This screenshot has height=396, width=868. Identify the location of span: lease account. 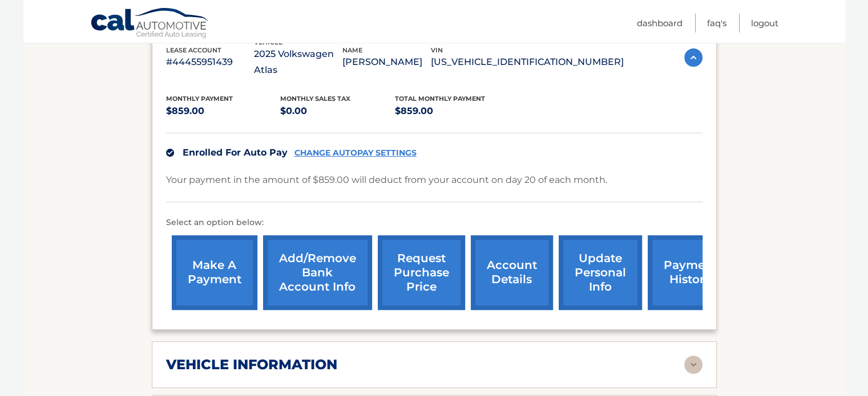
(193, 50).